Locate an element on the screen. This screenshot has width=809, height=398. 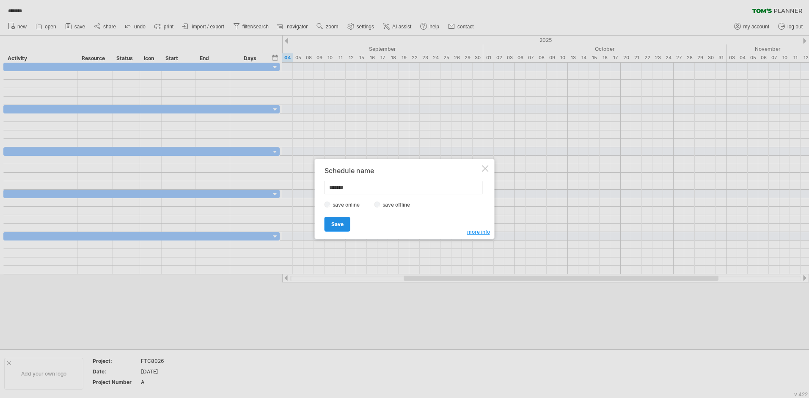
div: Schedule name is located at coordinates (402, 171).